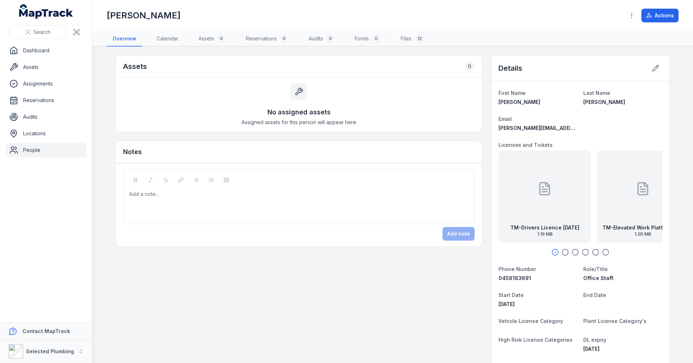  Describe the element at coordinates (46, 84) in the screenshot. I see `a: Assignments` at that location.